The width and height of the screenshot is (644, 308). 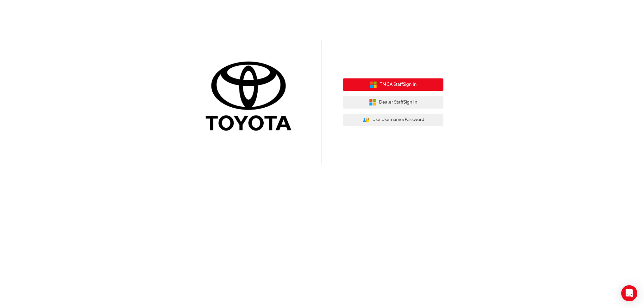 I want to click on span: Use Username/Password, so click(x=398, y=120).